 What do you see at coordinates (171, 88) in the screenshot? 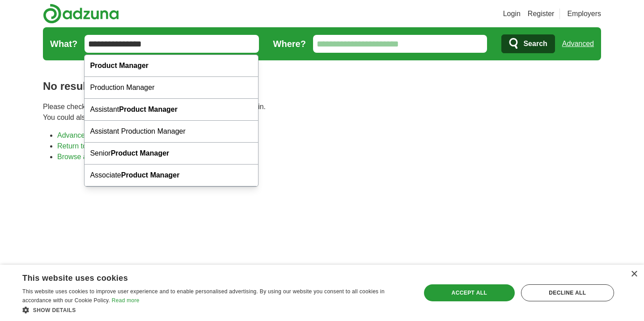
I see `div: Production Manager` at bounding box center [171, 88].